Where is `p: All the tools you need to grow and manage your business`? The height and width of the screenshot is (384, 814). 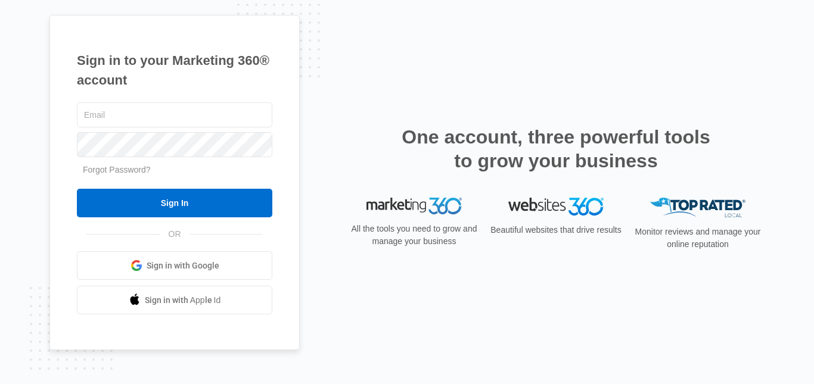 p: All the tools you need to grow and manage your business is located at coordinates (414, 235).